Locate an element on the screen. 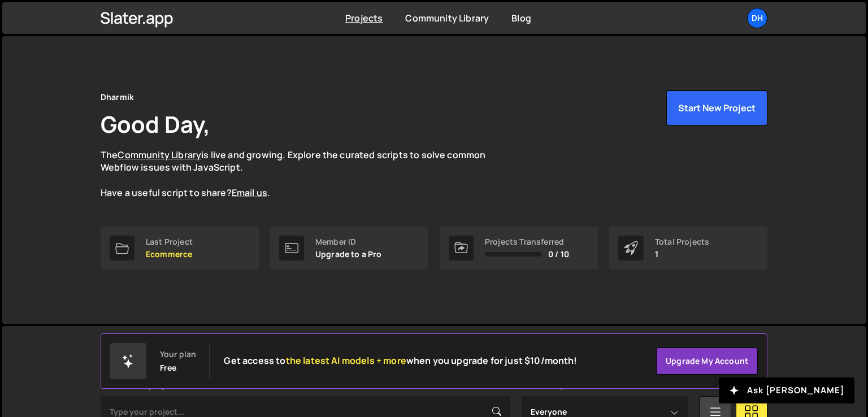 The image size is (868, 417). div: Free is located at coordinates (168, 368).